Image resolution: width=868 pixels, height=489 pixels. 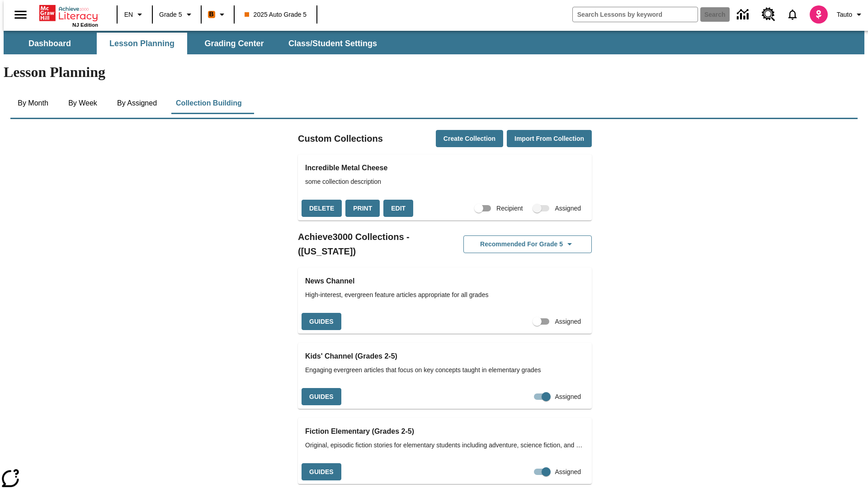 I want to click on span: Grading Center, so click(x=234, y=44).